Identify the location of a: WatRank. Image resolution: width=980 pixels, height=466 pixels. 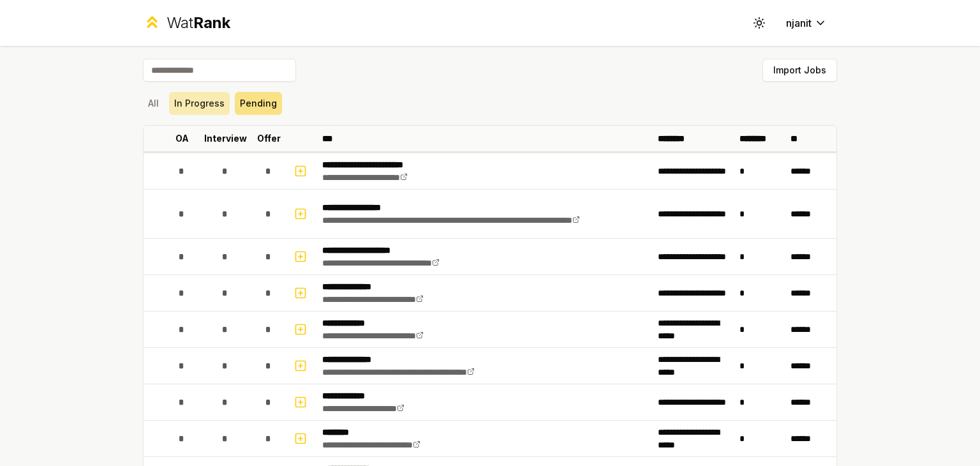
(186, 23).